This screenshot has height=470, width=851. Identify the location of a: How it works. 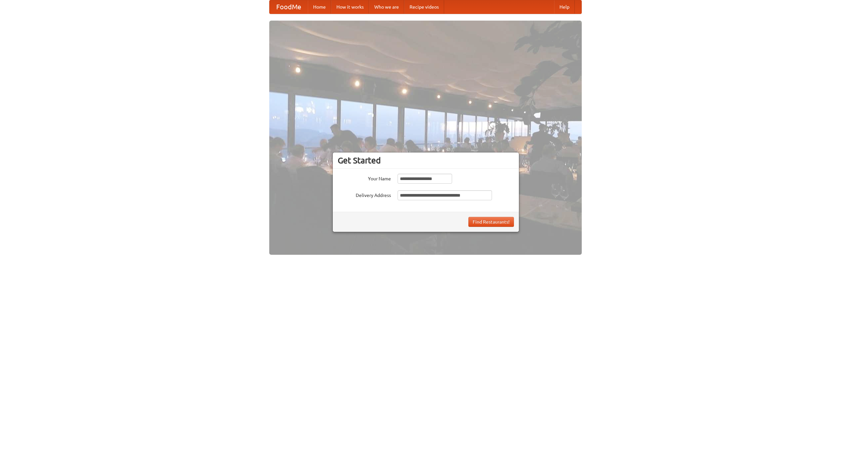
(350, 7).